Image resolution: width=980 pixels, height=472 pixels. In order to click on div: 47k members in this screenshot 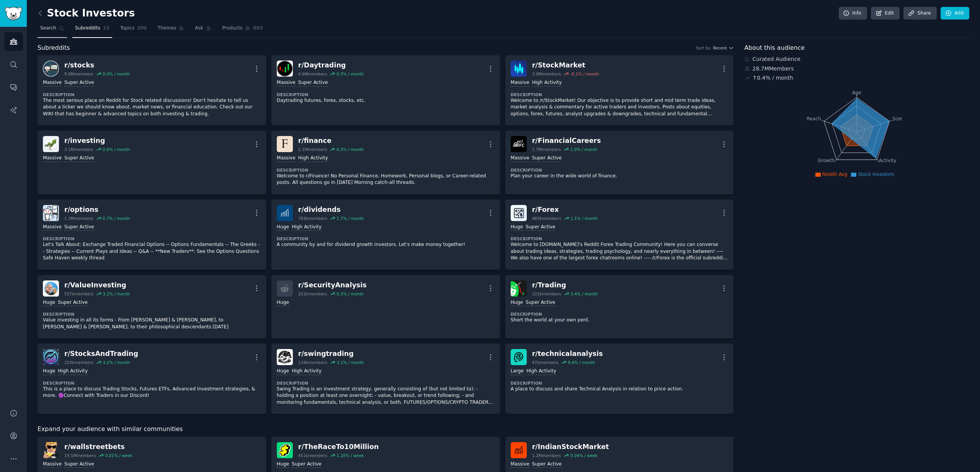, I will do `click(545, 362)`.